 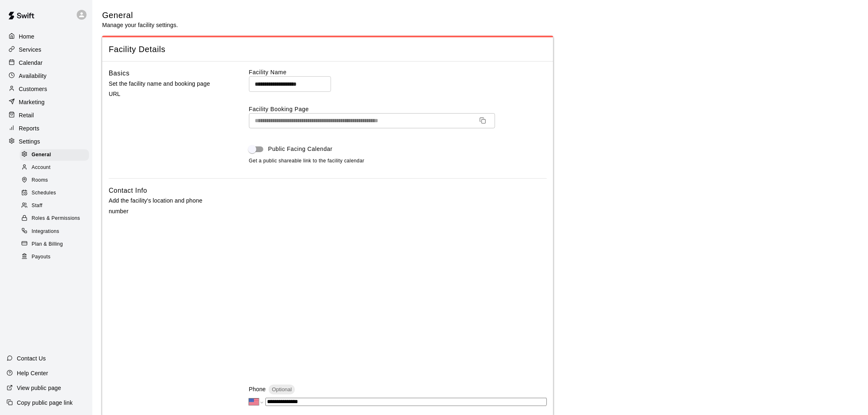 What do you see at coordinates (54, 193) in the screenshot?
I see `div: Schedules` at bounding box center [54, 193].